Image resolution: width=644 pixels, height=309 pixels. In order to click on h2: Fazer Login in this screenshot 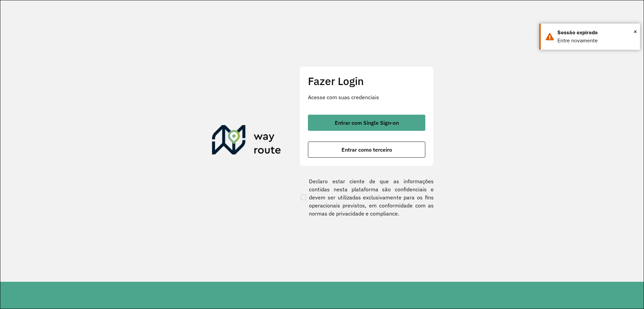, I will do `click(367, 81)`.